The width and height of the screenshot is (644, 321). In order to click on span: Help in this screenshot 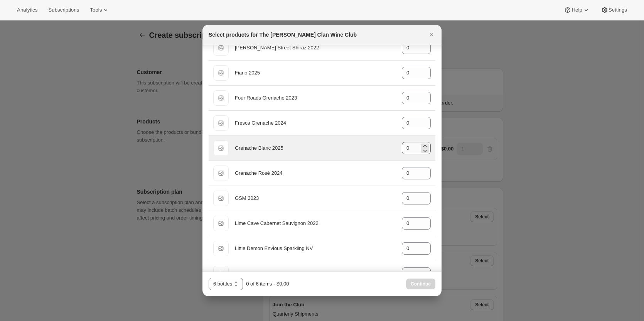, I will do `click(577, 10)`.